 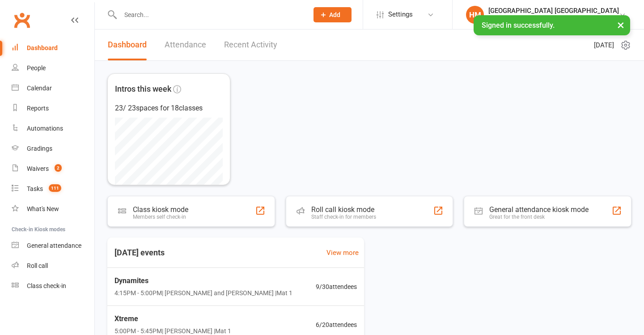 I want to click on span: Add, so click(x=335, y=15).